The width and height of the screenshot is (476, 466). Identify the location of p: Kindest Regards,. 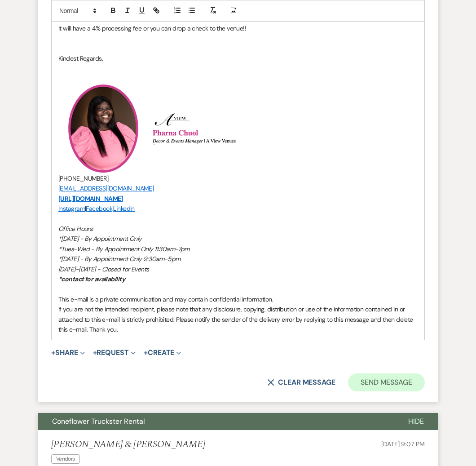
(238, 58).